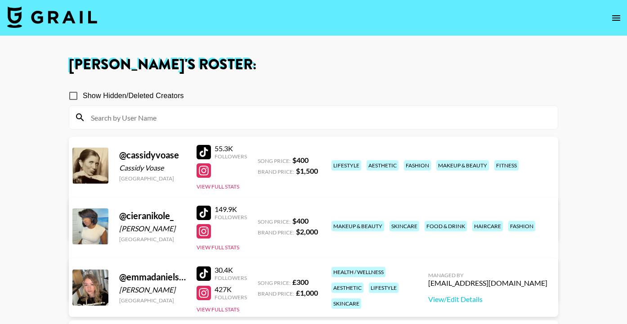 This screenshot has height=324, width=627. I want to click on strong: $ 1,500, so click(307, 171).